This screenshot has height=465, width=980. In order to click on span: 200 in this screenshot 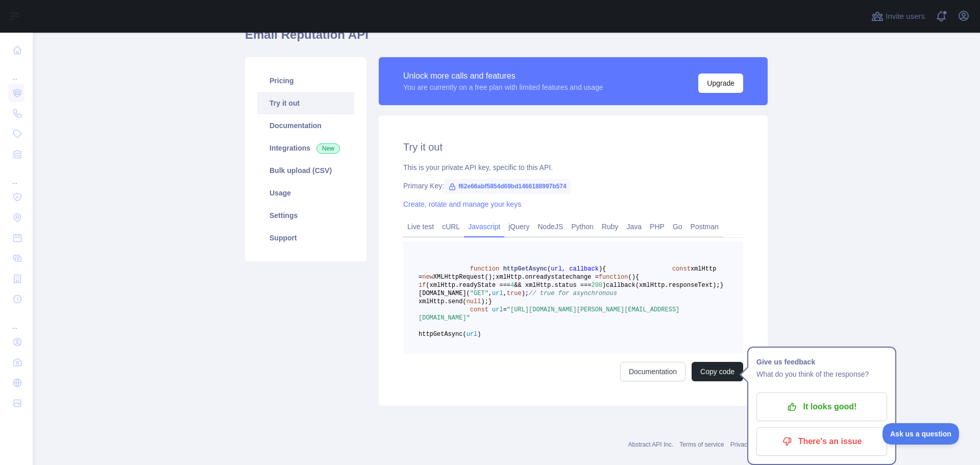, I will do `click(597, 285)`.